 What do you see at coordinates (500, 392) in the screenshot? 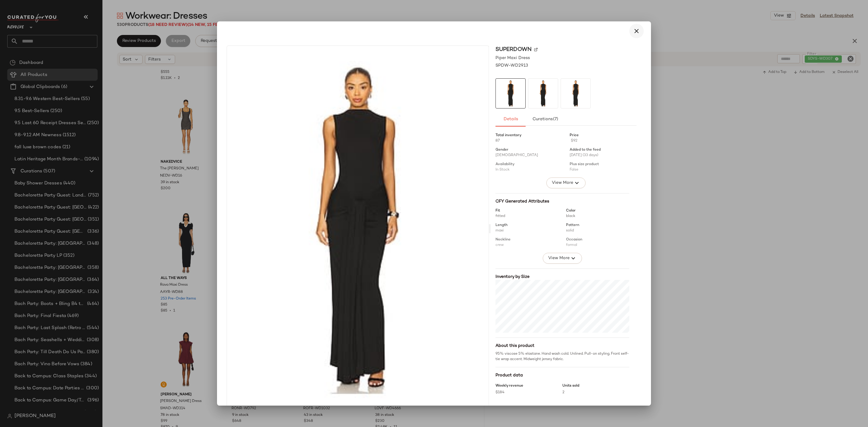
I see `span: $184` at bounding box center [500, 392].